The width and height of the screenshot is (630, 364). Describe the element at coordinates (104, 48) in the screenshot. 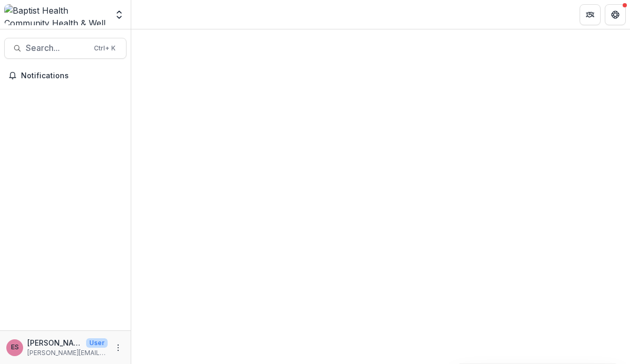

I see `div: Ctrl + K` at that location.